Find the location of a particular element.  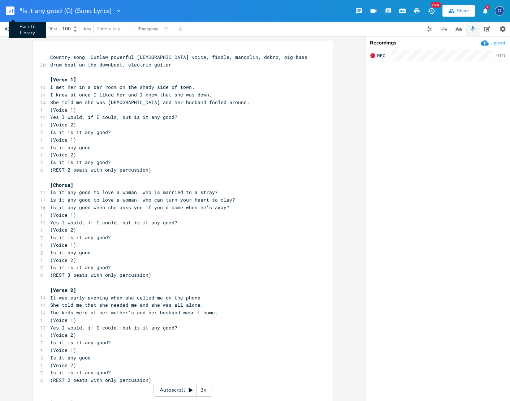

div: 2 is located at coordinates (487, 7).